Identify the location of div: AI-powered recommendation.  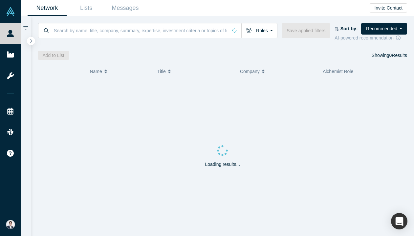
(371, 38).